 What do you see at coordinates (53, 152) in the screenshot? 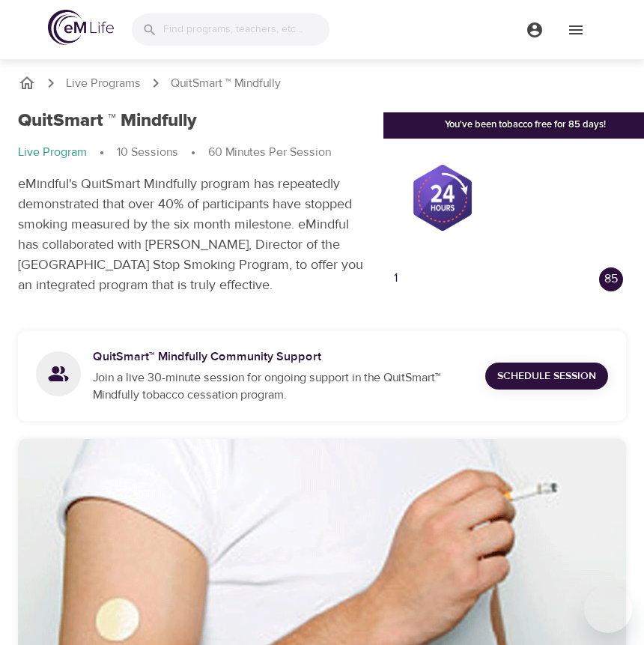
I see `p: Live Program` at bounding box center [53, 152].